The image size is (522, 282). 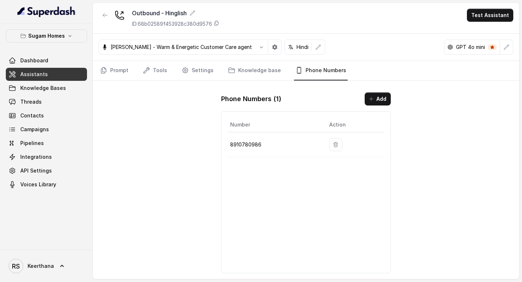 I want to click on a: Knowledge Bases, so click(x=46, y=88).